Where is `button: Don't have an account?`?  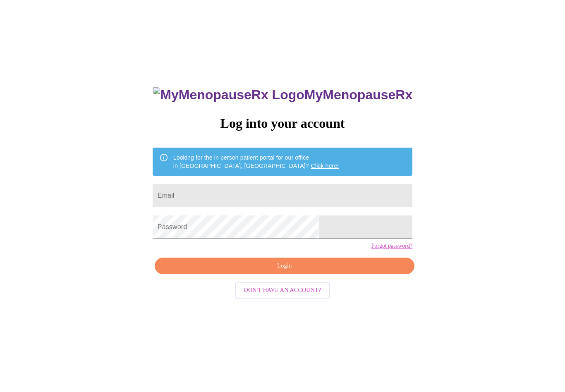 button: Don't have an account? is located at coordinates (283, 291).